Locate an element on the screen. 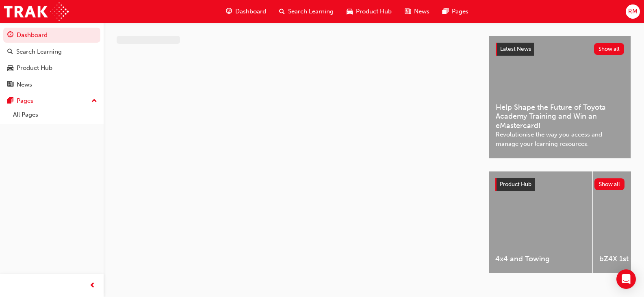  span: prev-icon is located at coordinates (92, 285).